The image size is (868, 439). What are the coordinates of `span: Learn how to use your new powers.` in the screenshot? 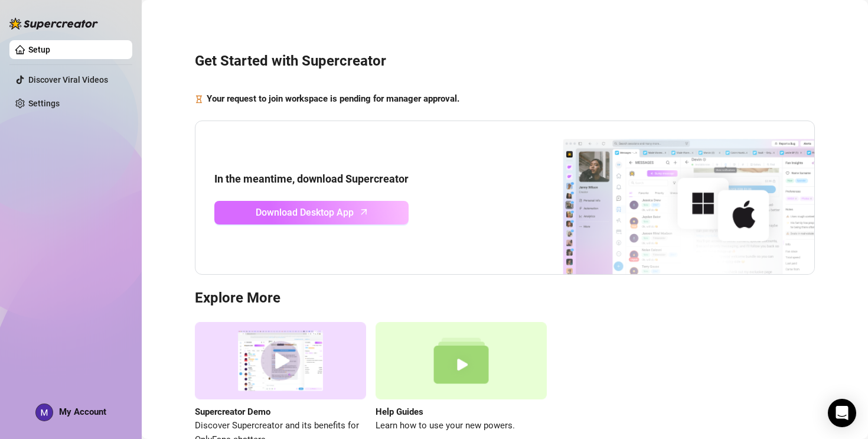 It's located at (461, 426).